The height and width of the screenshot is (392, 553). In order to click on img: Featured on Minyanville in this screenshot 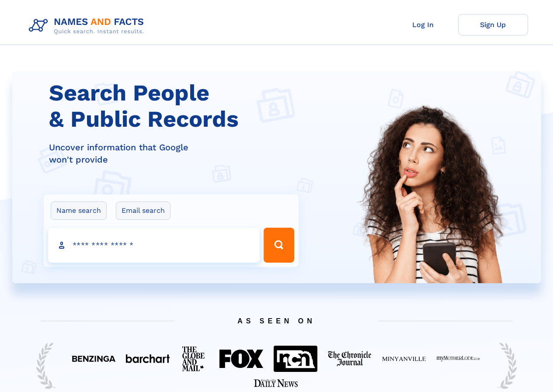, I will do `click(404, 359)`.